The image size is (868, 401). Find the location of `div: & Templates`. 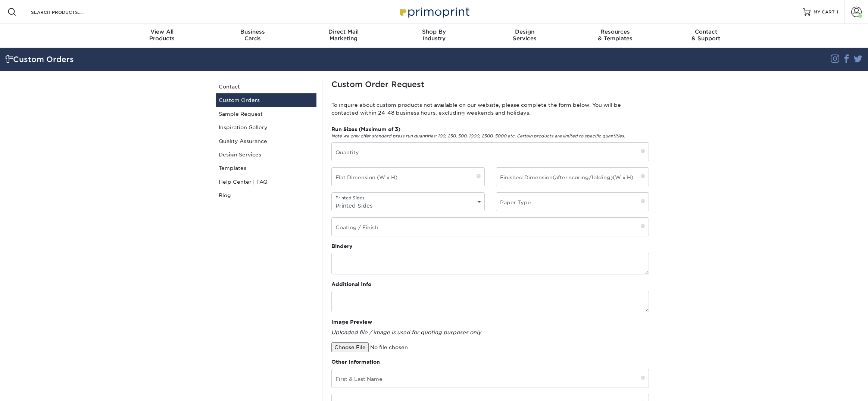

div: & Templates is located at coordinates (615, 35).